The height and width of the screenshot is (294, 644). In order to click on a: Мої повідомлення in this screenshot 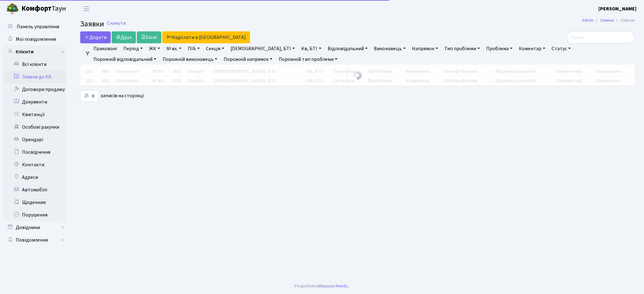, I will do `click(34, 39)`.